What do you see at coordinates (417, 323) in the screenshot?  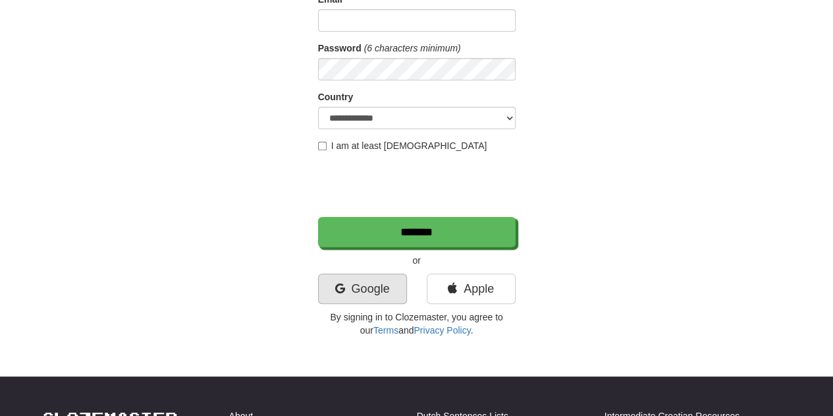 I see `p: By signing in to Clozemaster, you agree to our and .` at bounding box center [417, 323].